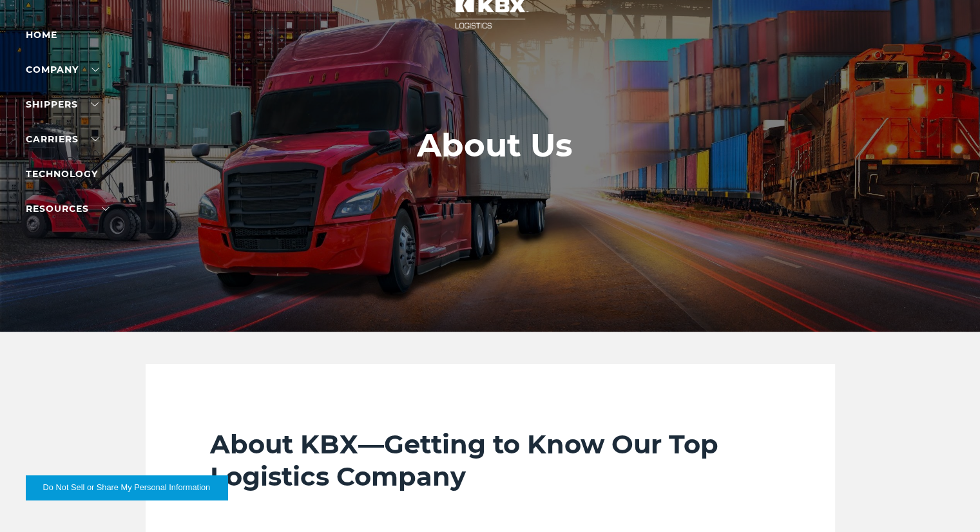  I want to click on a: Technology, so click(61, 173).